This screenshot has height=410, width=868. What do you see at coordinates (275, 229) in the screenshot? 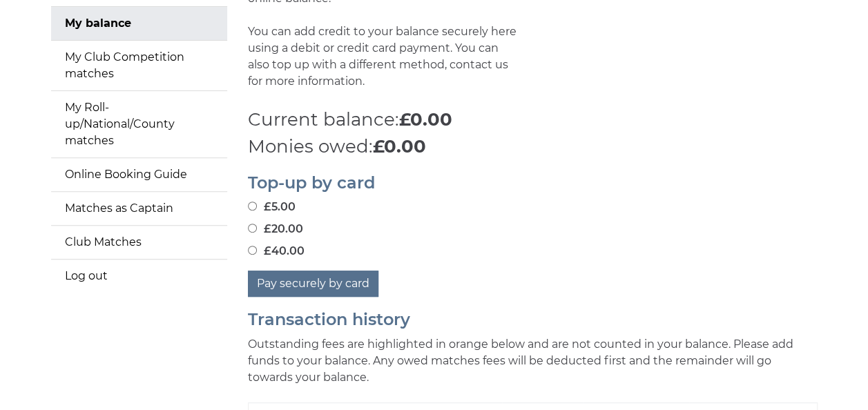
I see `label: £20.00` at bounding box center [275, 229].